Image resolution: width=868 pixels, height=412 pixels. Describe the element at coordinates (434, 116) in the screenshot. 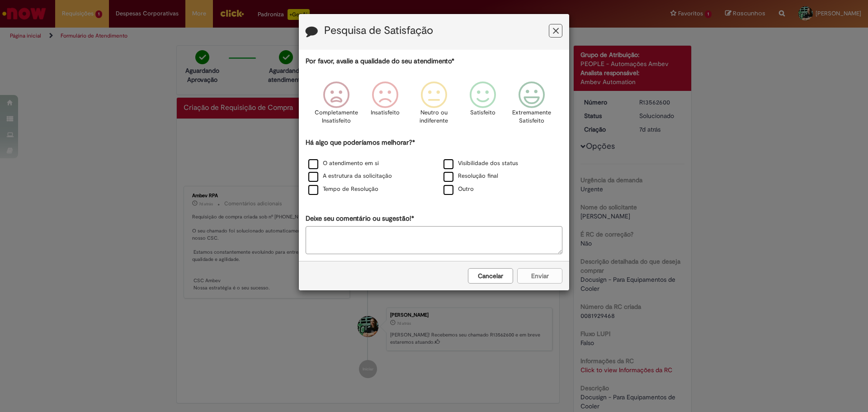

I see `p: Neutro ou indiferente` at that location.